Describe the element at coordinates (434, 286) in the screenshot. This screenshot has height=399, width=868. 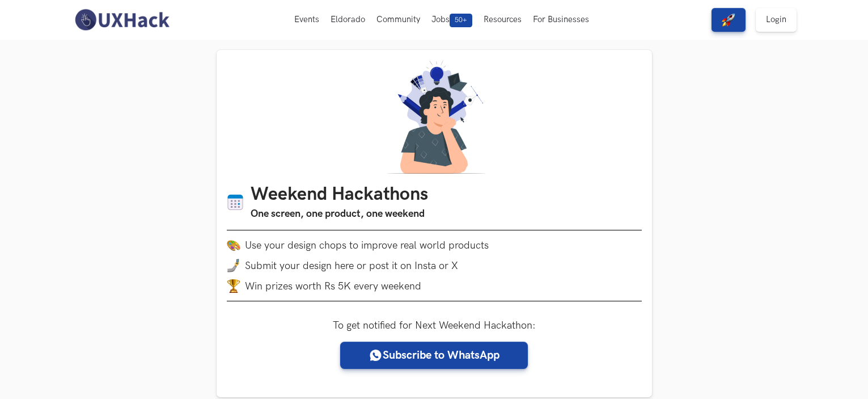
I see `li: Win prizes worth Rs 5K every weekend` at that location.